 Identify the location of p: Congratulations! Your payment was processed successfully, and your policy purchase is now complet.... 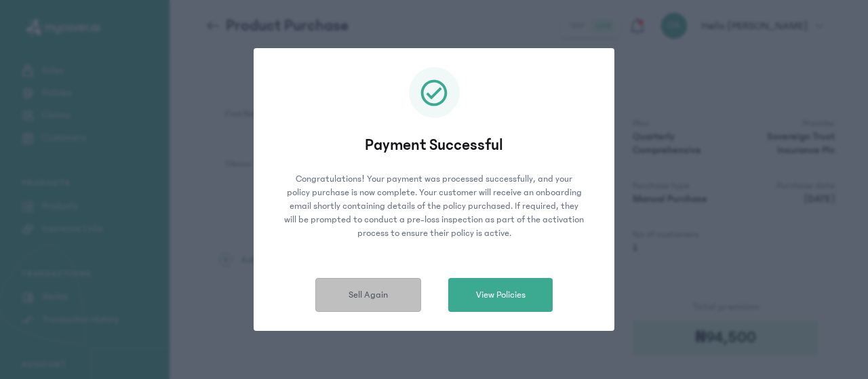
(434, 206).